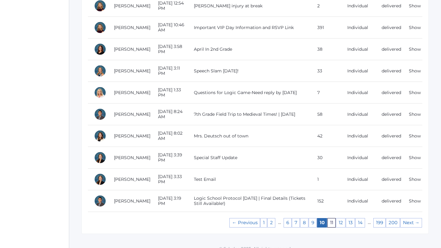  Describe the element at coordinates (360, 223) in the screenshot. I see `a: Page 14` at that location.